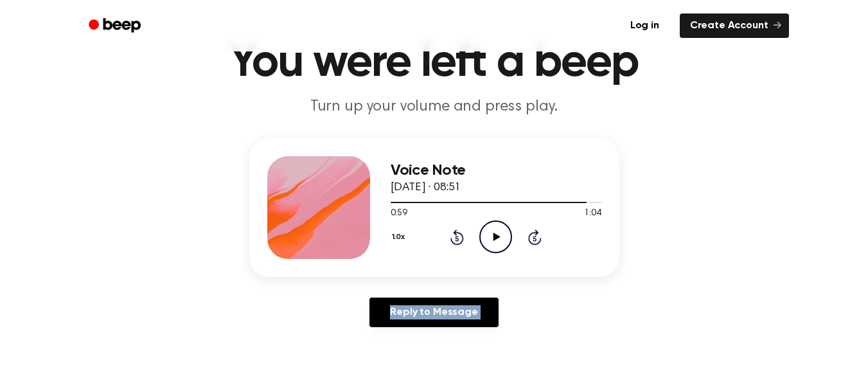 This screenshot has height=385, width=868. What do you see at coordinates (400, 237) in the screenshot?
I see `button: 1.0x` at bounding box center [400, 237].